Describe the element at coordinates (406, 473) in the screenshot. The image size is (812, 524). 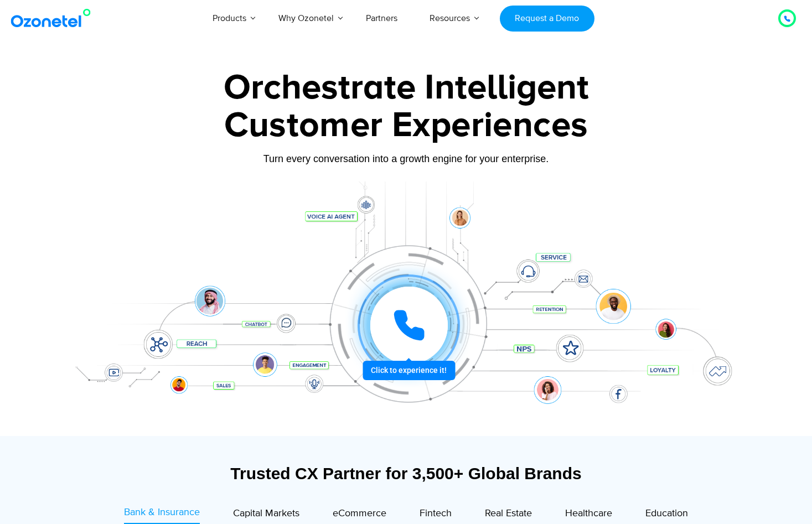
I see `div: Trusted CX Partner for 3,500+ Global Brands` at that location.